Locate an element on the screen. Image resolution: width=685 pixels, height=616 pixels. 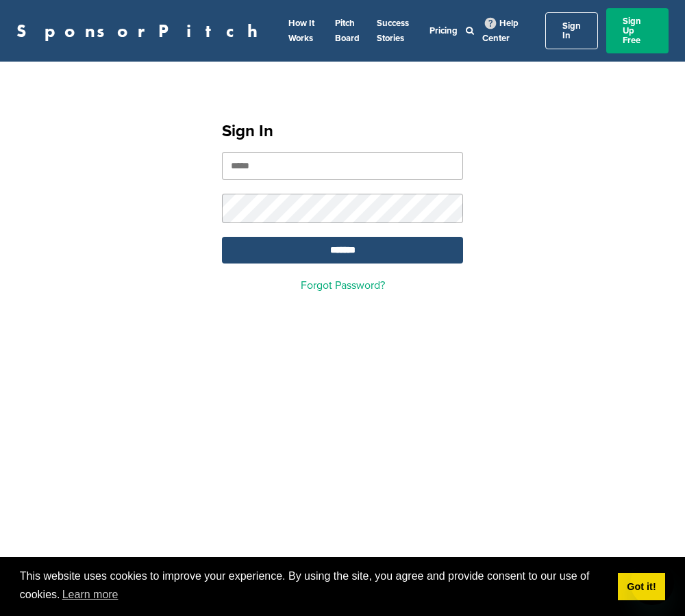
a: Sign In is located at coordinates (571, 31).